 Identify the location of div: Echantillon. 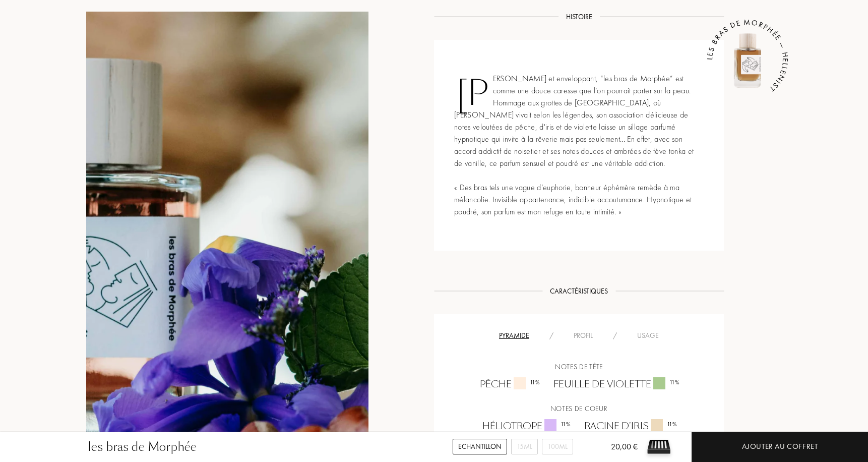
(480, 446).